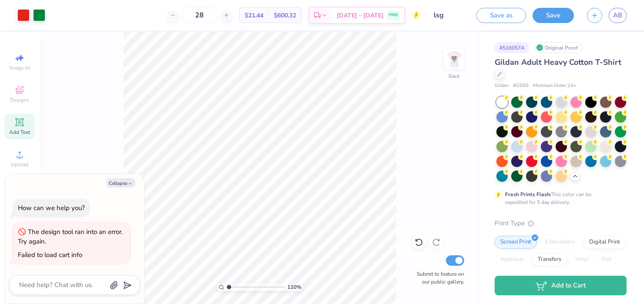 The height and width of the screenshot is (304, 644). Describe the element at coordinates (448, 15) in the screenshot. I see `input: Untitled Design` at that location.